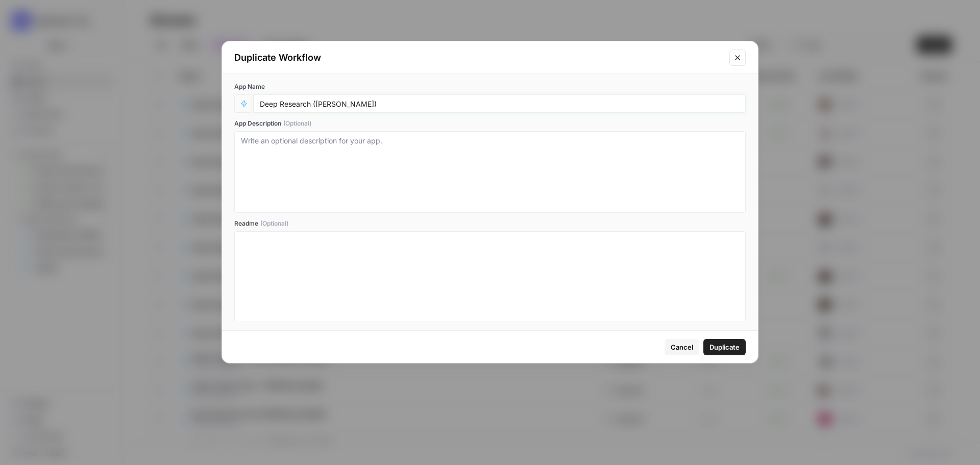 The height and width of the screenshot is (465, 980). I want to click on input: Untitled, so click(499, 104).